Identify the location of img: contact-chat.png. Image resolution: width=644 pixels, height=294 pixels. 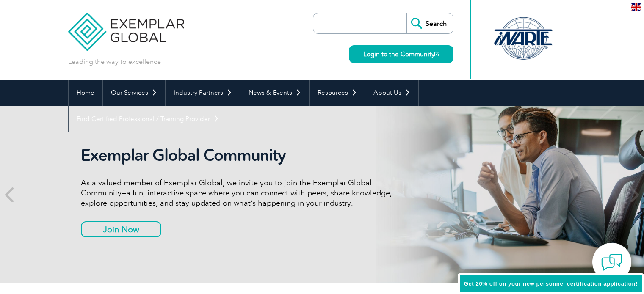
(612, 262).